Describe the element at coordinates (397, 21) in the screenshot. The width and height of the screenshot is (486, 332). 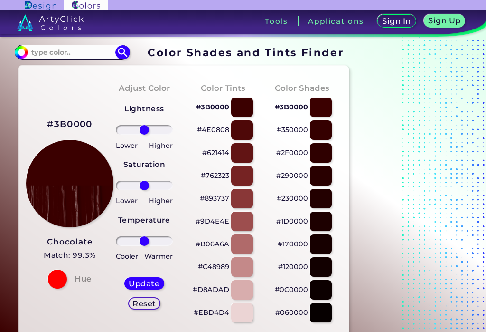
I see `a: Sign In` at that location.